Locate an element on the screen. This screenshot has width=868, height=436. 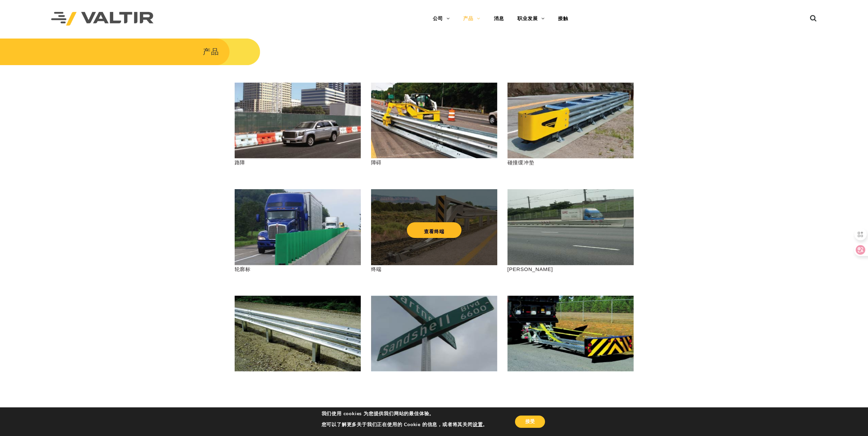
font: 接触 is located at coordinates (563, 18).